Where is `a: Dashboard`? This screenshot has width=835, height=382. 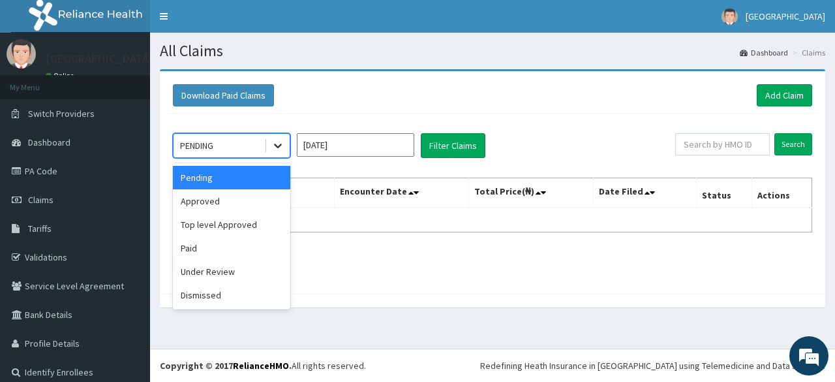 a: Dashboard is located at coordinates (764, 52).